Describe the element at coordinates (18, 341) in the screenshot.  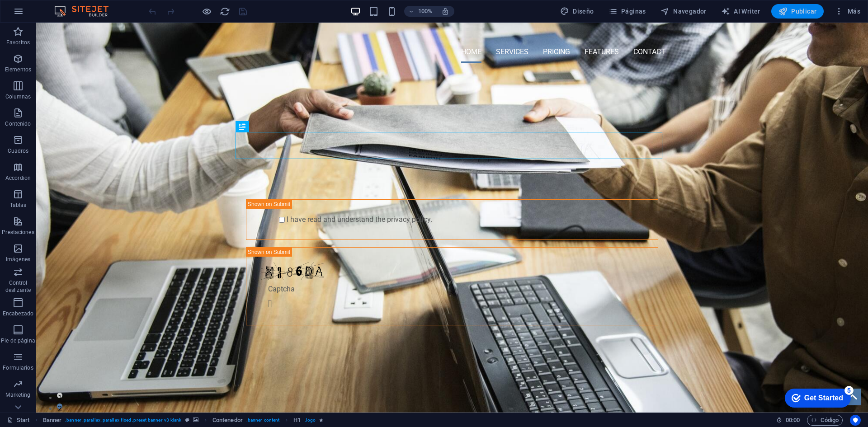
I see `p: Pie de página` at that location.